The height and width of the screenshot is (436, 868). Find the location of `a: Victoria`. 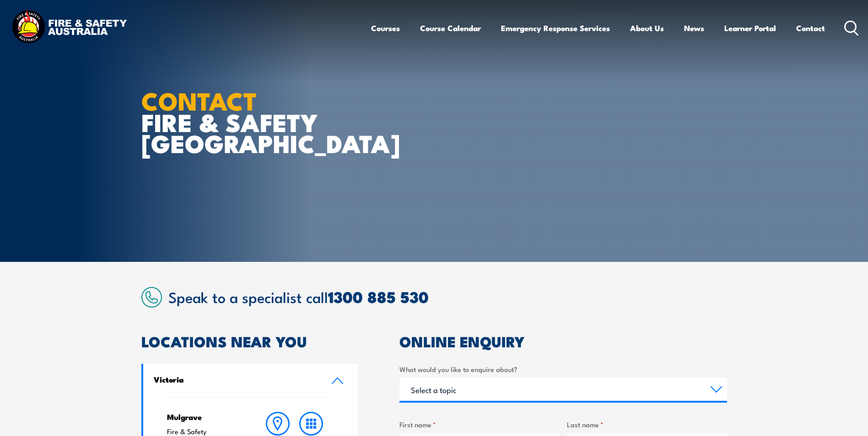

a: Victoria is located at coordinates (250, 381).